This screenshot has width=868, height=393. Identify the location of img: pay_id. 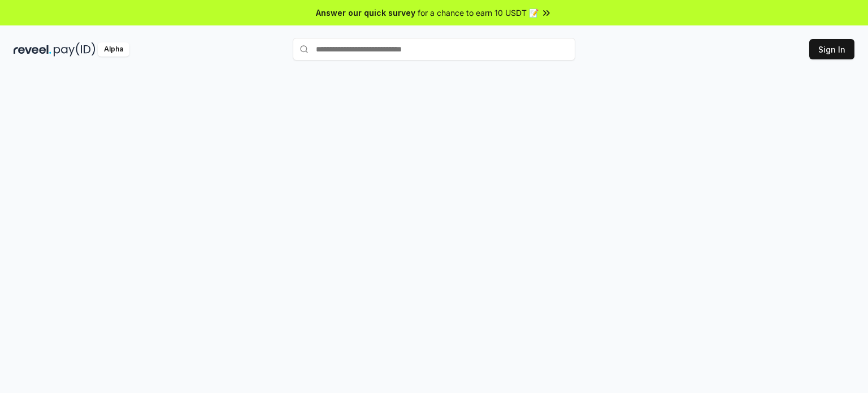
(75, 49).